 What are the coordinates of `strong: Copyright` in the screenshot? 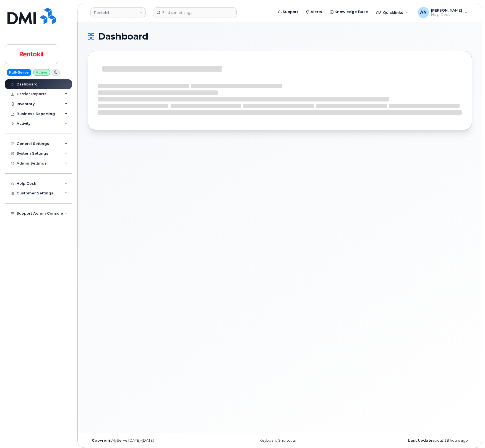 It's located at (102, 440).